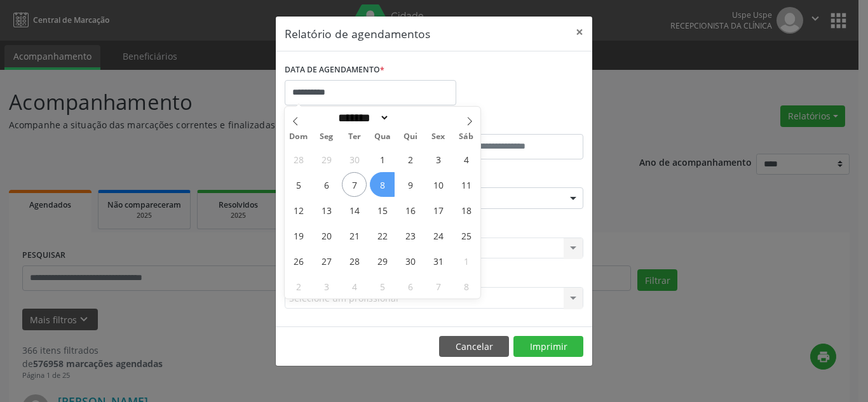  Describe the element at coordinates (438, 159) in the screenshot. I see `span: Outubro 3, 2025` at that location.